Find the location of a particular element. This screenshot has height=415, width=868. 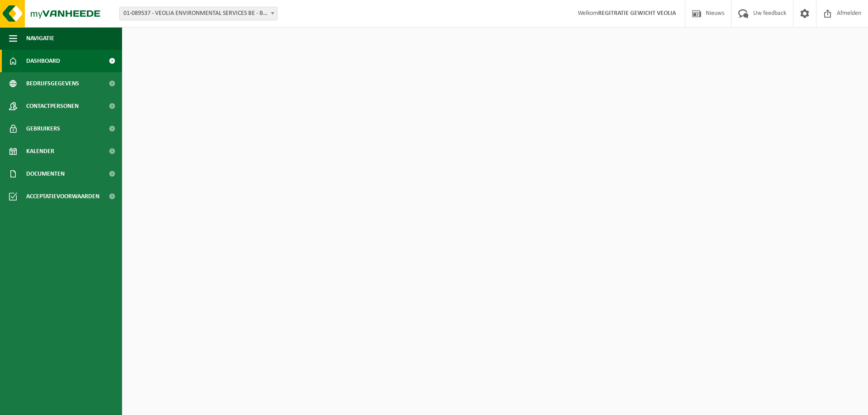

span: Kalender is located at coordinates (40, 151).